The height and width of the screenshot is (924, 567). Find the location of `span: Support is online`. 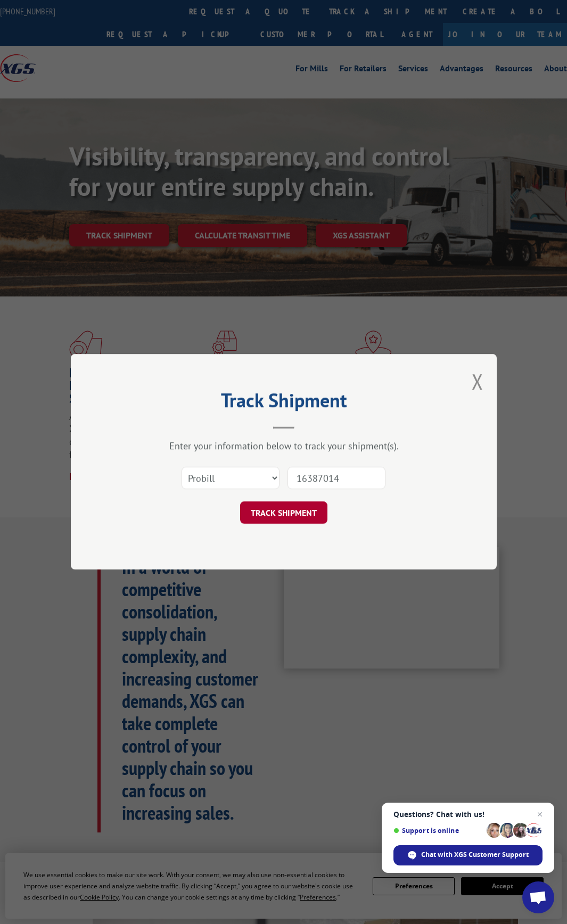

span: Support is online is located at coordinates (438, 831).